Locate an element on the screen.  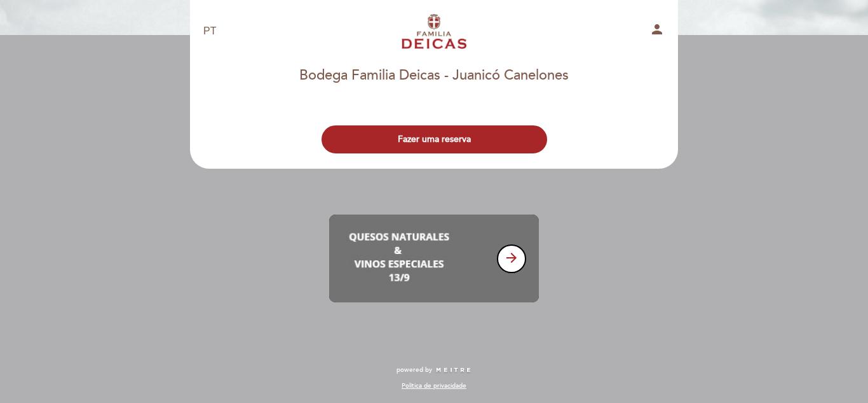
span: powered by is located at coordinates (415, 370).